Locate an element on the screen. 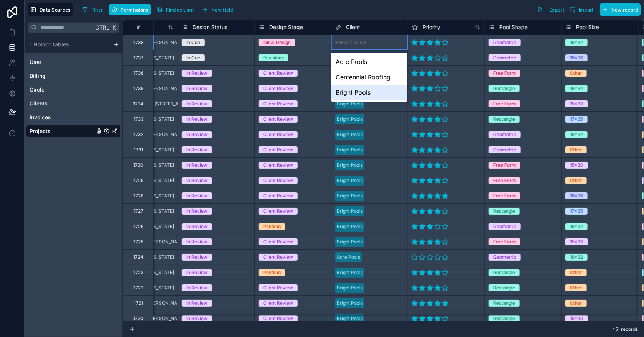 This screenshot has width=644, height=337. button: New field is located at coordinates (217, 10).